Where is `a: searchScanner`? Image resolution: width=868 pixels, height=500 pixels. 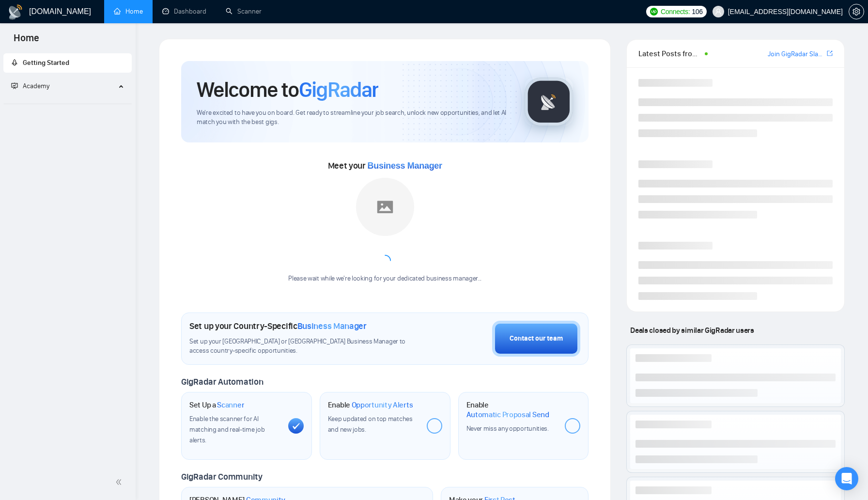
a: searchScanner is located at coordinates (244, 11).